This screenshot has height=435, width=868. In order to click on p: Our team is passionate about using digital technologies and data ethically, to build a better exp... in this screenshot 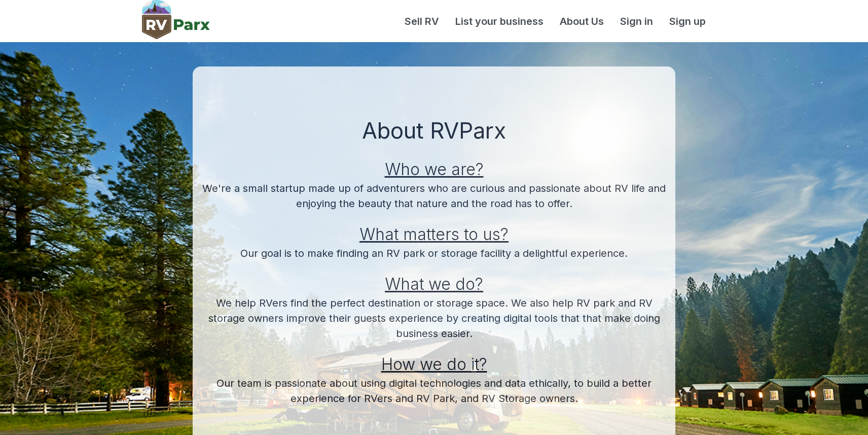, I will do `click(434, 391)`.